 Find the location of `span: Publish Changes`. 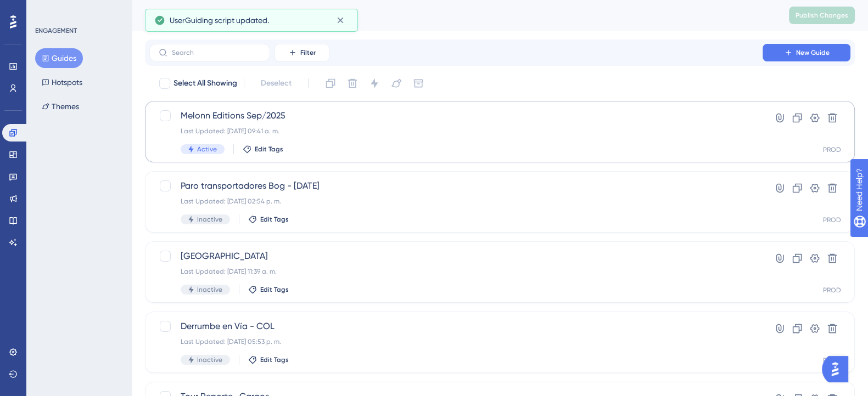

span: Publish Changes is located at coordinates (822, 16).